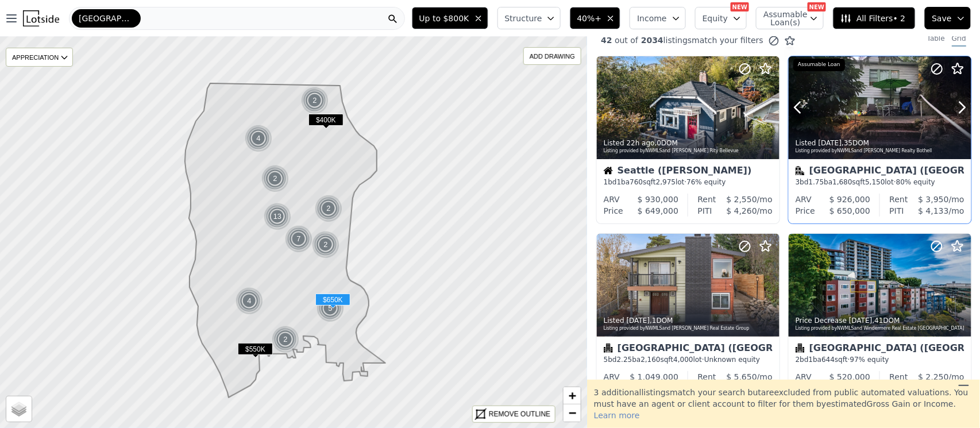 Image resolution: width=980 pixels, height=428 pixels. Describe the element at coordinates (880, 182) in the screenshot. I see `div: 3 bd 1.75 ba sqft lot · 80% equity` at that location.